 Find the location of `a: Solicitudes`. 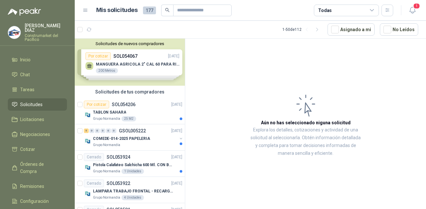

a: Solicitudes is located at coordinates (37, 105).